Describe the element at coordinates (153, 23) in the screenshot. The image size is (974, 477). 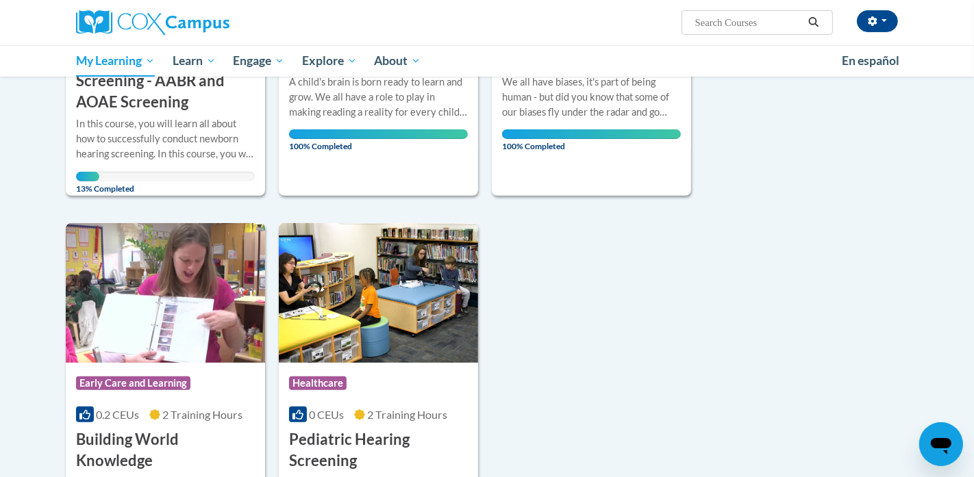
I see `img: Cox Campus` at that location.